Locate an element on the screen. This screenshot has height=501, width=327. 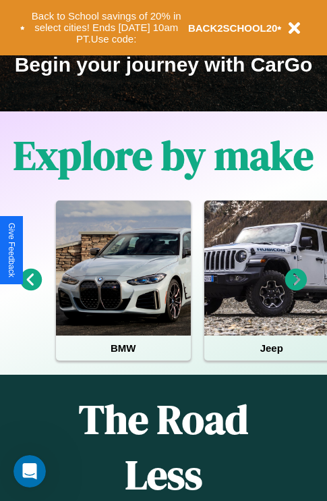
b: BACK2SCHOOL20 is located at coordinates (233, 28).